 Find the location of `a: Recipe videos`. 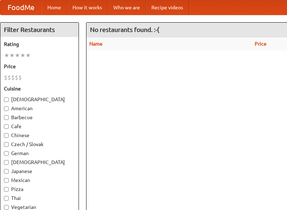

a: Recipe videos is located at coordinates (167, 8).